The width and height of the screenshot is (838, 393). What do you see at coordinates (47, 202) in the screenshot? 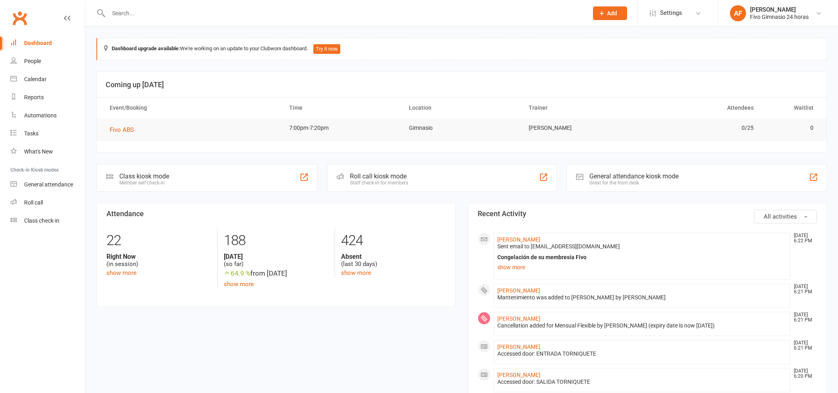
I see `a: Roll call` at bounding box center [47, 202].